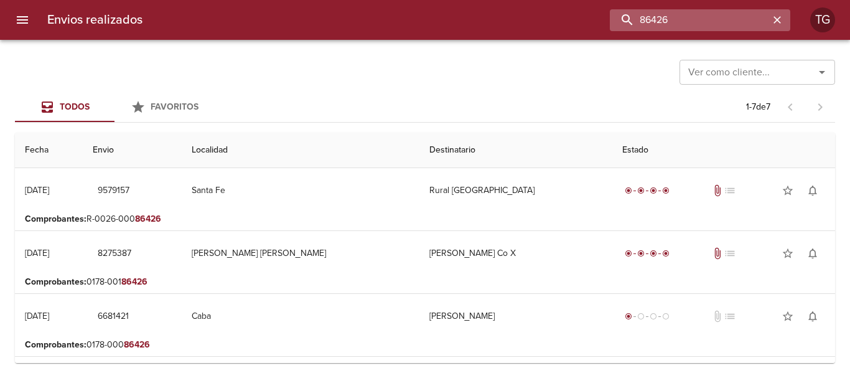 This screenshot has height=378, width=850. Describe the element at coordinates (823, 20) in the screenshot. I see `div: Abrir información de usuario` at that location.